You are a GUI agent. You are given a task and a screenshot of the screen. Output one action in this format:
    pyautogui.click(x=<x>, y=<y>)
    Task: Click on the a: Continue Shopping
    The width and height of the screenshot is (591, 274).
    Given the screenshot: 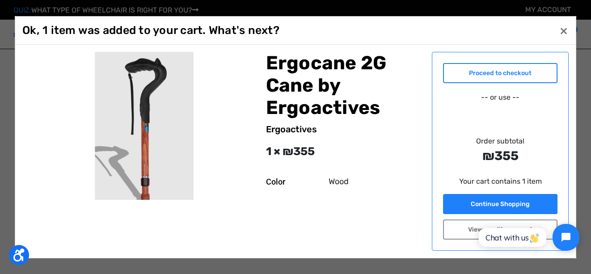 What is the action you would take?
    pyautogui.click(x=500, y=204)
    